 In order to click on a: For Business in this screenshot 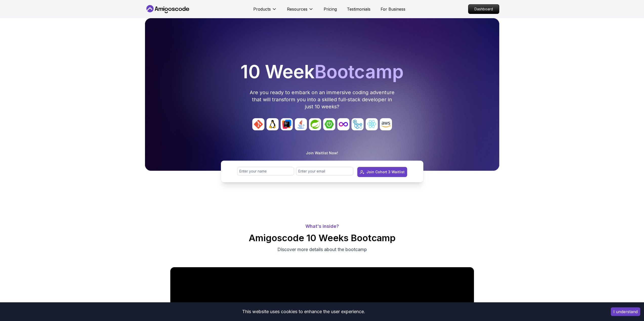, I will do `click(393, 9)`.